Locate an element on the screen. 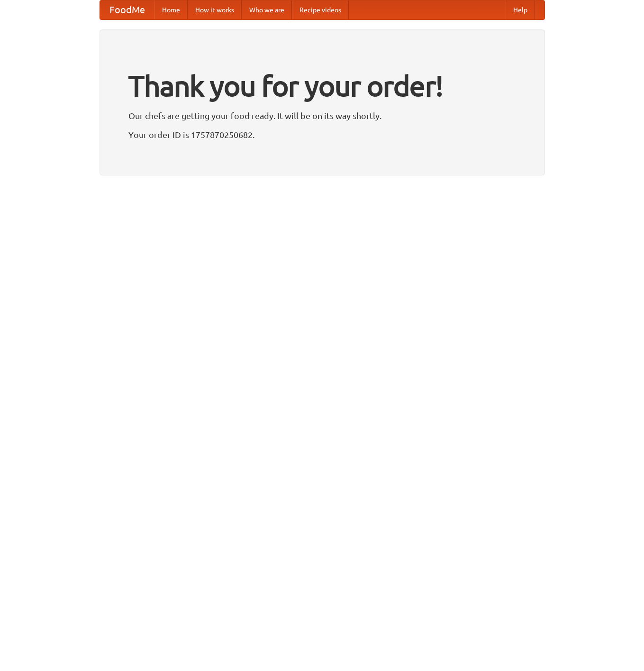 This screenshot has height=671, width=644. a: FoodMe is located at coordinates (127, 10).